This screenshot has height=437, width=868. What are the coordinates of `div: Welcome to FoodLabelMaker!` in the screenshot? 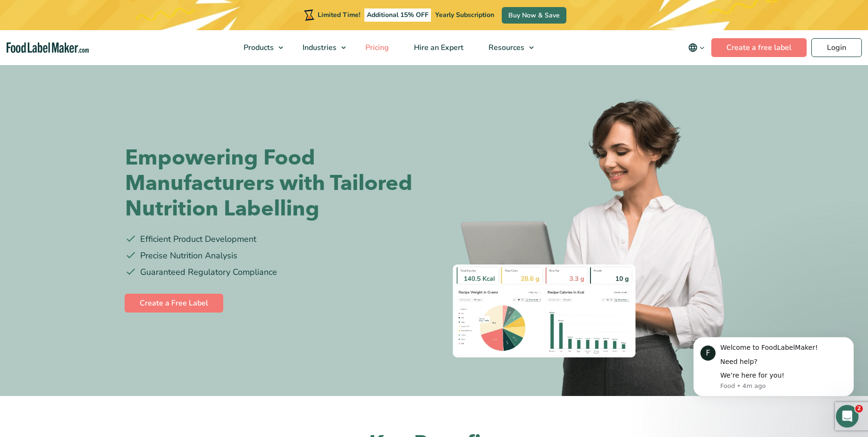 It's located at (104, 25).